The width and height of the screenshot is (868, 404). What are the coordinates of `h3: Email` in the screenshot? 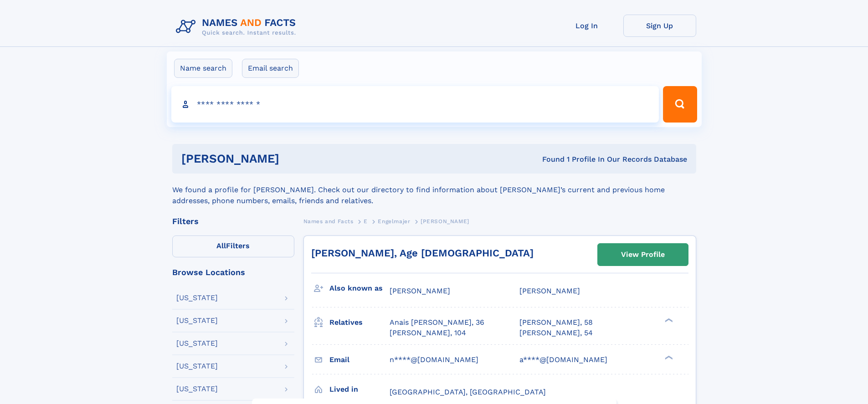 It's located at (359, 360).